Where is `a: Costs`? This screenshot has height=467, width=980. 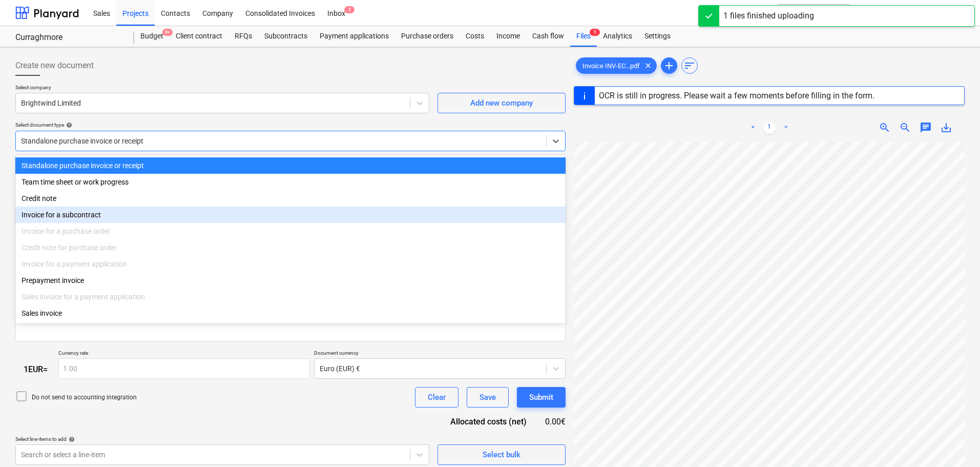
a: Costs is located at coordinates (475, 37).